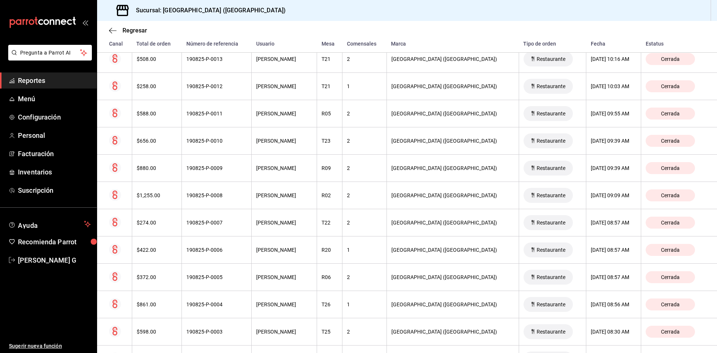 Image resolution: width=717 pixels, height=353 pixels. Describe the element at coordinates (217, 86) in the screenshot. I see `div: 190825-P-0012` at that location.